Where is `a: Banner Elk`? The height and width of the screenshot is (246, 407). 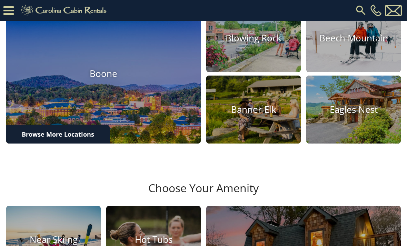 a: Banner Elk is located at coordinates (254, 109).